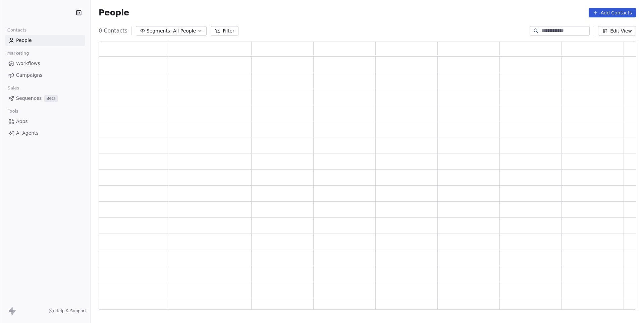  Describe the element at coordinates (27, 133) in the screenshot. I see `span: AI Agents` at that location.